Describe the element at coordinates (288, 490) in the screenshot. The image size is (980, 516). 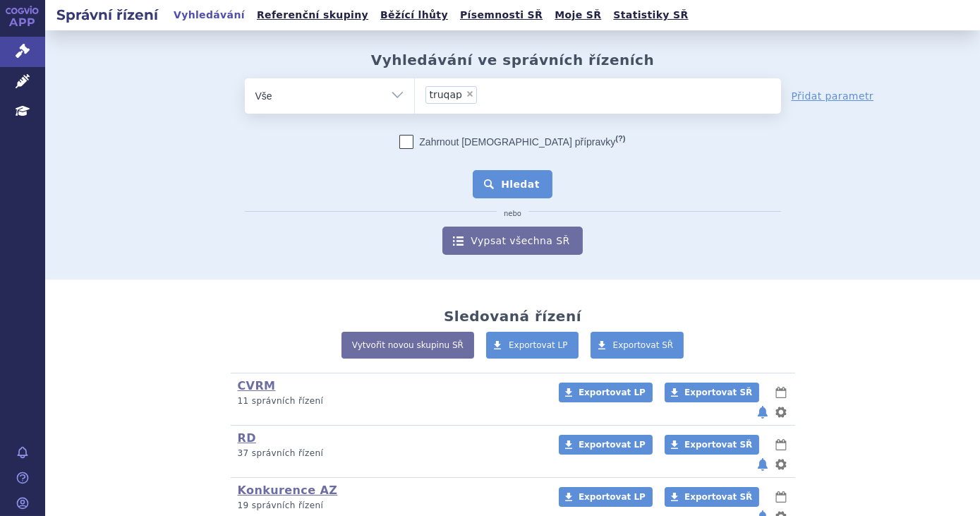
I see `a: Konkurence AZ` at that location.